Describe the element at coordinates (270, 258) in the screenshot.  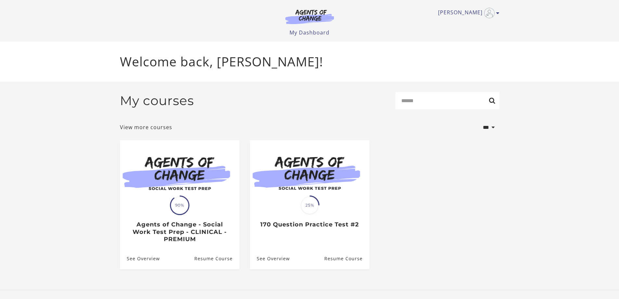
I see `a: 170 Question Practice Test #2: See Overview` at that location.